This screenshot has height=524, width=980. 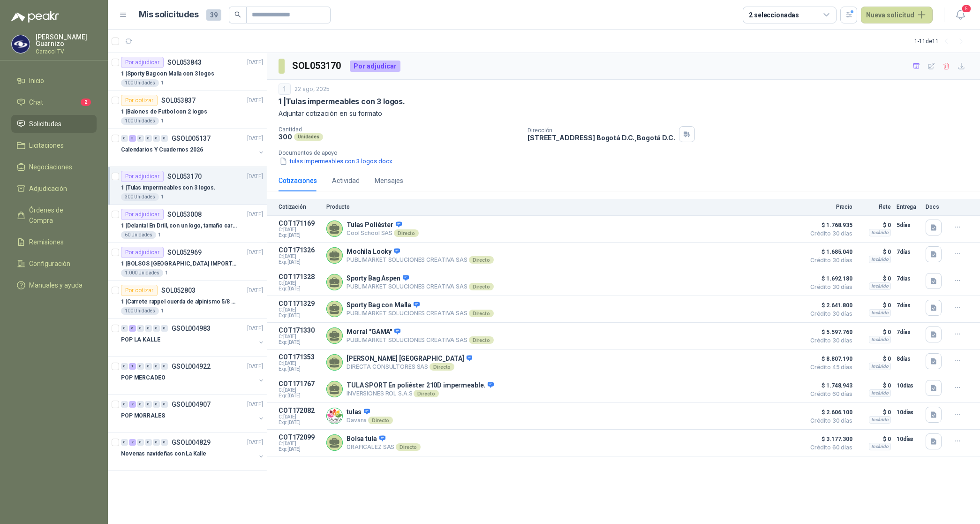 I want to click on span: $ 1.768.935, so click(x=829, y=225).